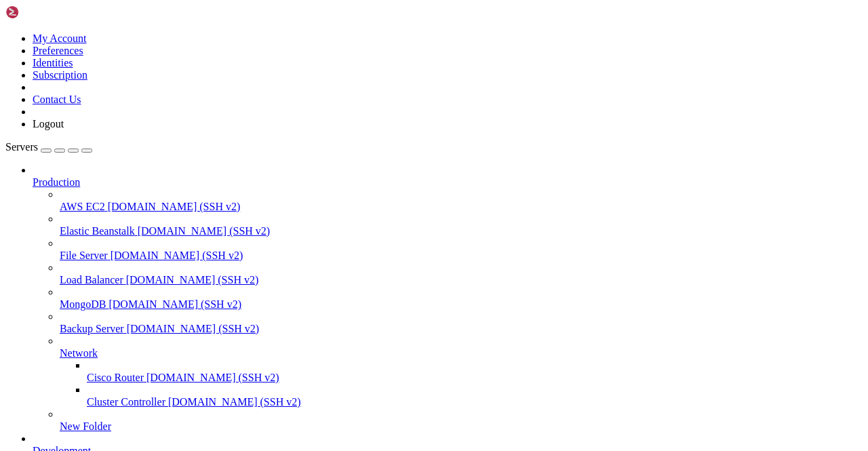 The height and width of the screenshot is (451, 868). Describe the element at coordinates (57, 50) in the screenshot. I see `a: Preferences` at that location.